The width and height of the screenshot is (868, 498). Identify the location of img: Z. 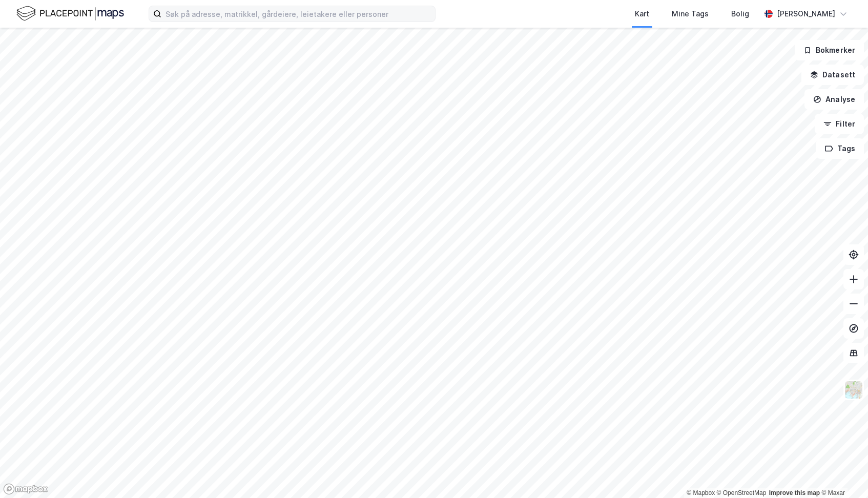
(854, 390).